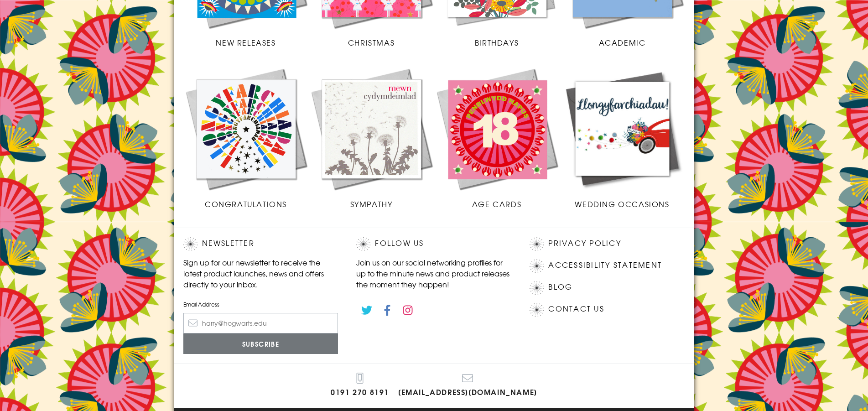  Describe the element at coordinates (622, 43) in the screenshot. I see `span: Academic` at that location.